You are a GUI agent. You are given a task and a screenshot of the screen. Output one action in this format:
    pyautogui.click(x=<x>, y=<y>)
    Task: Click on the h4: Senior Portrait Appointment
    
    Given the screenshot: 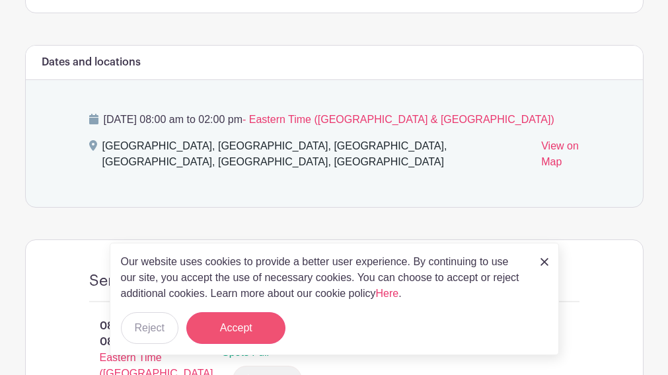 What is the action you would take?
    pyautogui.click(x=191, y=281)
    